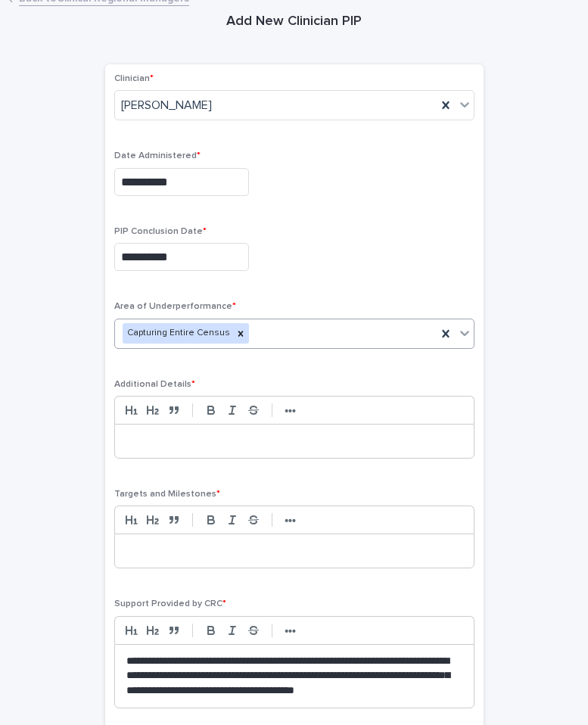 The height and width of the screenshot is (725, 588). I want to click on span: Area of Underperformance, so click(175, 307).